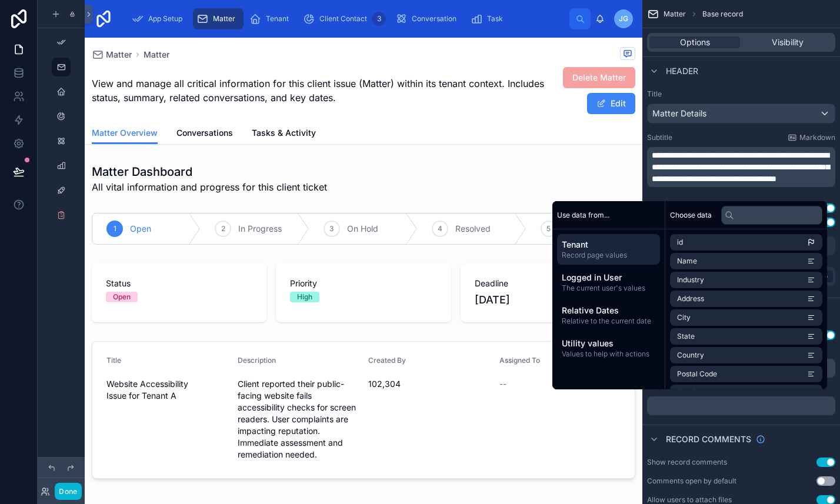 The height and width of the screenshot is (504, 840). I want to click on span: Header, so click(682, 71).